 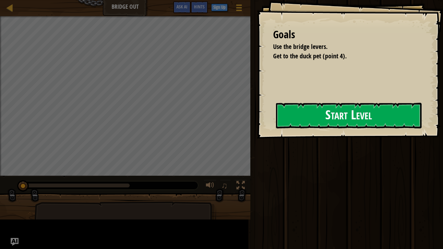 What do you see at coordinates (346, 35) in the screenshot?
I see `div: Goals` at bounding box center [346, 35].